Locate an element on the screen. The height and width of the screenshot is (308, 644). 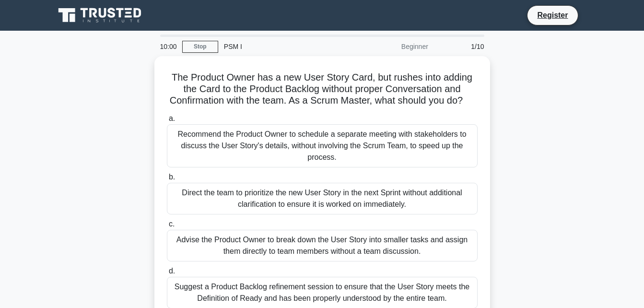
div: 10:00 is located at coordinates (168, 47).